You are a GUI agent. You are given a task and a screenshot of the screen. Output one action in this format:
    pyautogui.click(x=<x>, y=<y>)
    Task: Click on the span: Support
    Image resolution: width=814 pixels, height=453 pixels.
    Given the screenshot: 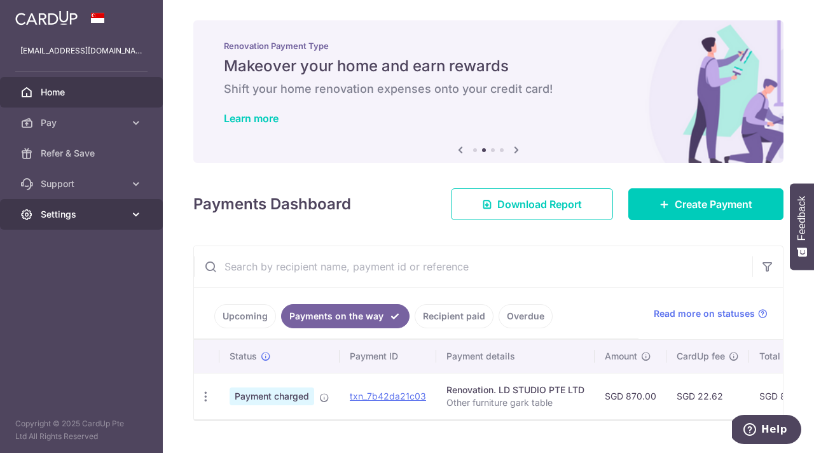 What is the action you would take?
    pyautogui.click(x=83, y=184)
    